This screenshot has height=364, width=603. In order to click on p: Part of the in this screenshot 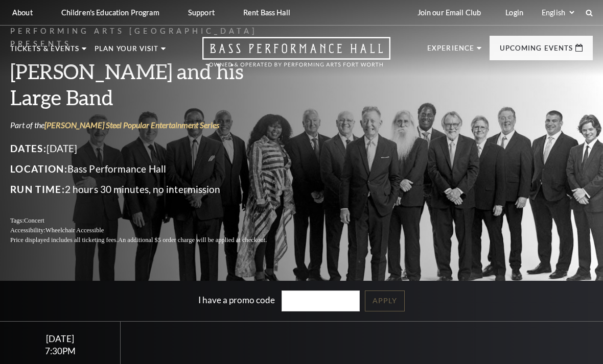, I will do `click(150, 125)`.